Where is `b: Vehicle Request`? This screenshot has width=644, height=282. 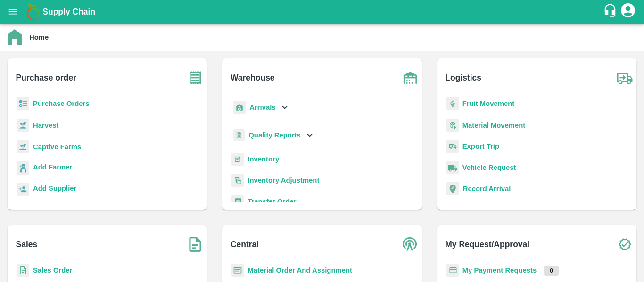 b: Vehicle Request is located at coordinates (489, 168).